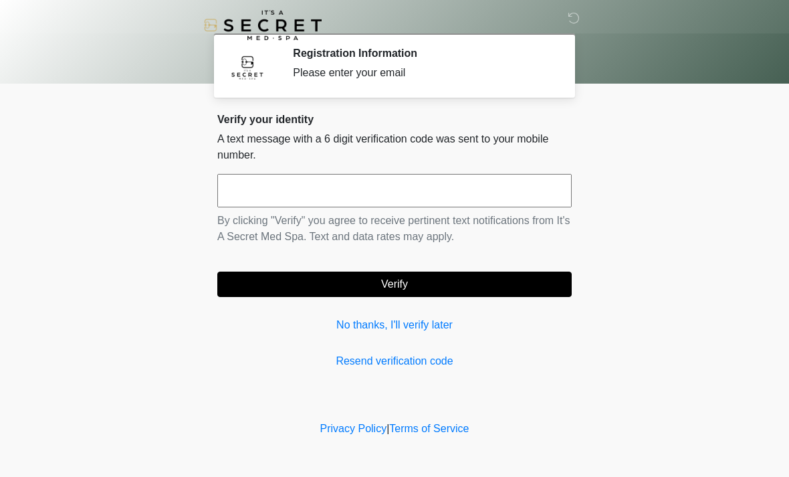 This screenshot has width=789, height=477. I want to click on p: By clicking "Verify" you agree to receive pertinent text notifications from It's A Secret Med Spa..., so click(394, 229).